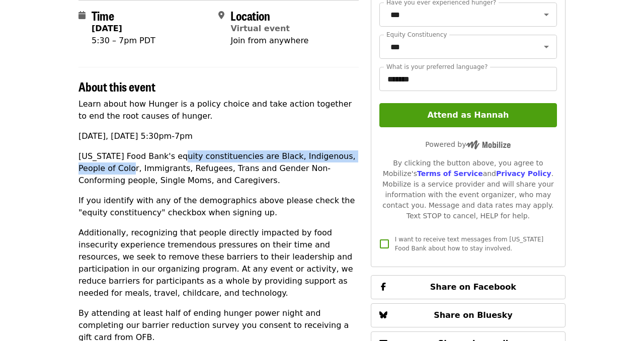  I want to click on img: Powered by Mobilize, so click(488, 145).